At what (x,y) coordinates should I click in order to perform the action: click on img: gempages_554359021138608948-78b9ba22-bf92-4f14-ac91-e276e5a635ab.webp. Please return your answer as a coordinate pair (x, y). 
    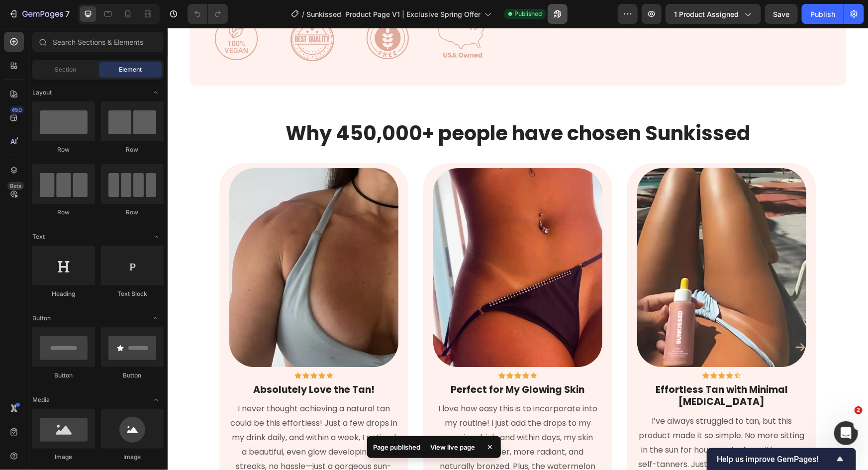
    Looking at the image, I should click on (146, 240).